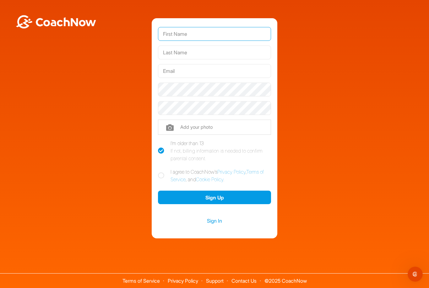 The image size is (429, 288). What do you see at coordinates (221, 151) in the screenshot?
I see `div: I'm older than 13` at bounding box center [221, 151].